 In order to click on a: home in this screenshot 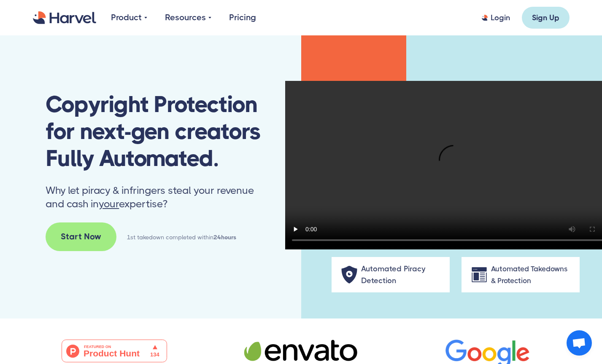, I will do `click(64, 18)`.